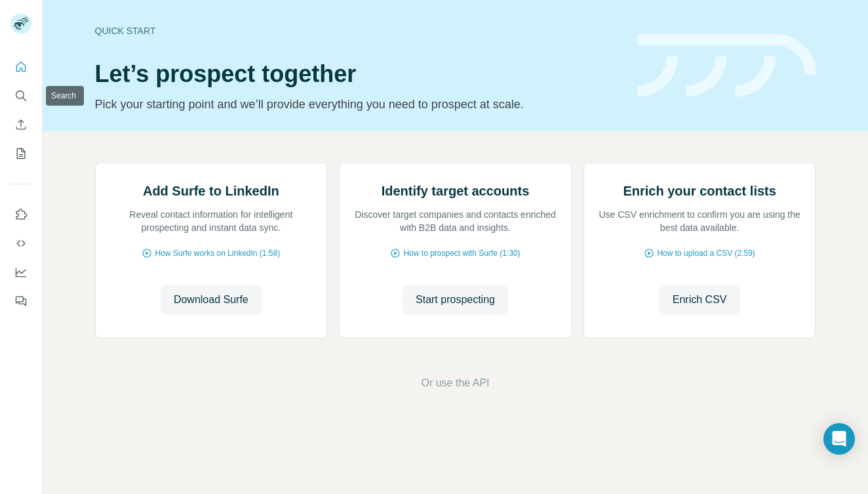  Describe the element at coordinates (358, 31) in the screenshot. I see `div: Quick start` at that location.